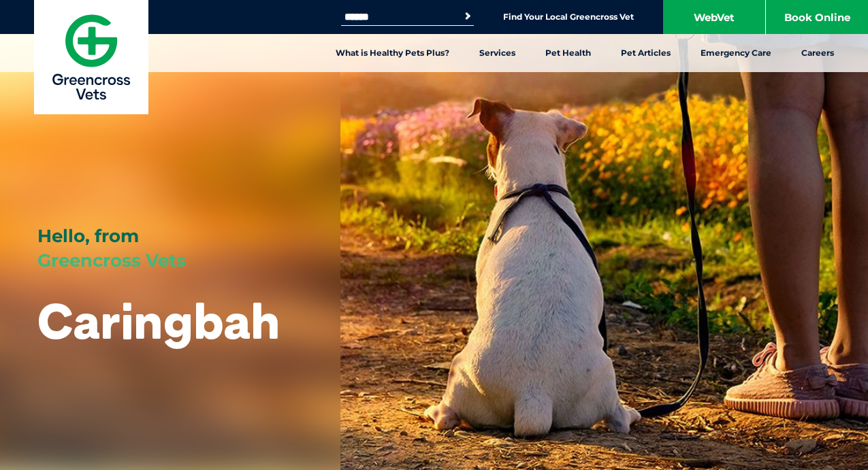 Image resolution: width=868 pixels, height=470 pixels. I want to click on a: Emergency Care, so click(736, 53).